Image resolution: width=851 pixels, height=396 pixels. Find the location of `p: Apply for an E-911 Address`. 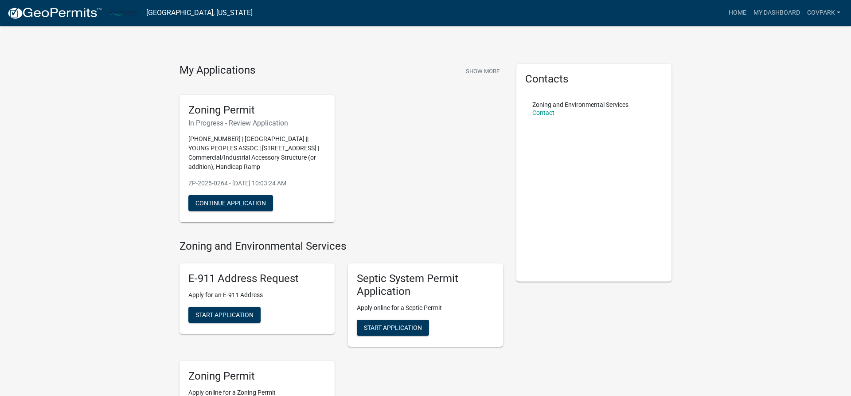

p: Apply for an E-911 Address is located at coordinates (257, 295).